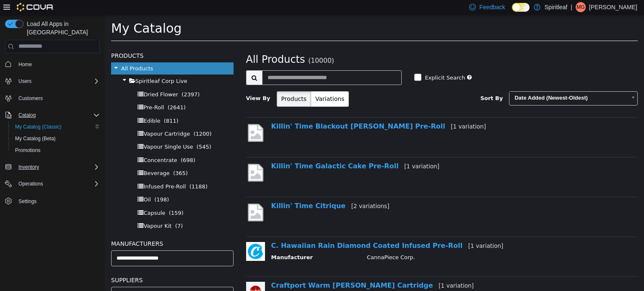  What do you see at coordinates (83, 145) in the screenshot?
I see `span: (698)` at bounding box center [83, 145].